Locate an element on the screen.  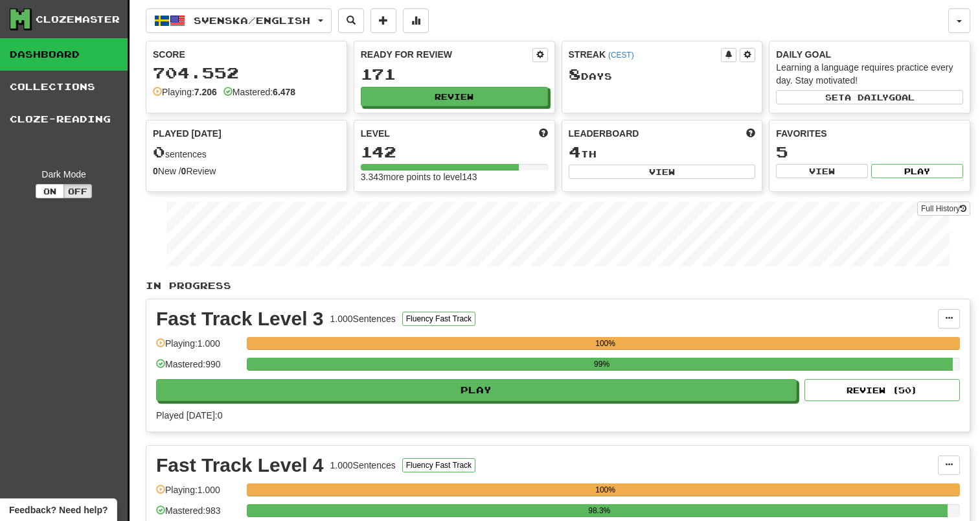
span: This week in points, UTC is located at coordinates (751, 133).